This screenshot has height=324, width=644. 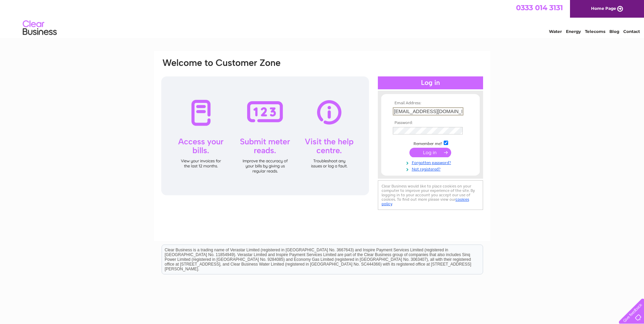 What do you see at coordinates (425, 201) in the screenshot?
I see `a: cookies policy` at bounding box center [425, 201].